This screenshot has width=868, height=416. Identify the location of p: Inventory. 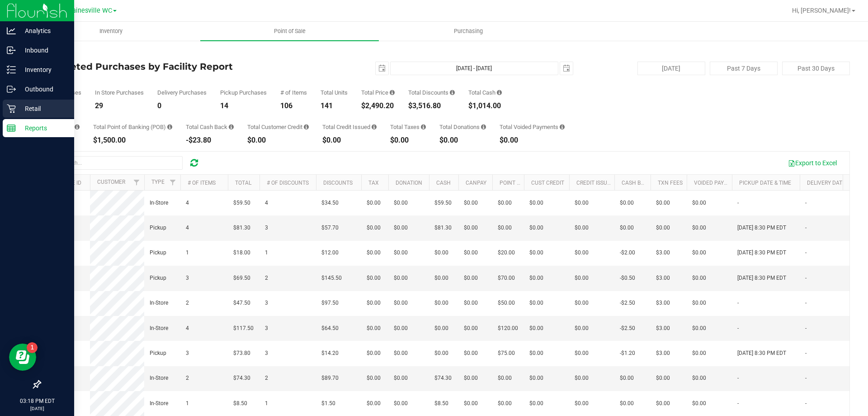
(43, 69).